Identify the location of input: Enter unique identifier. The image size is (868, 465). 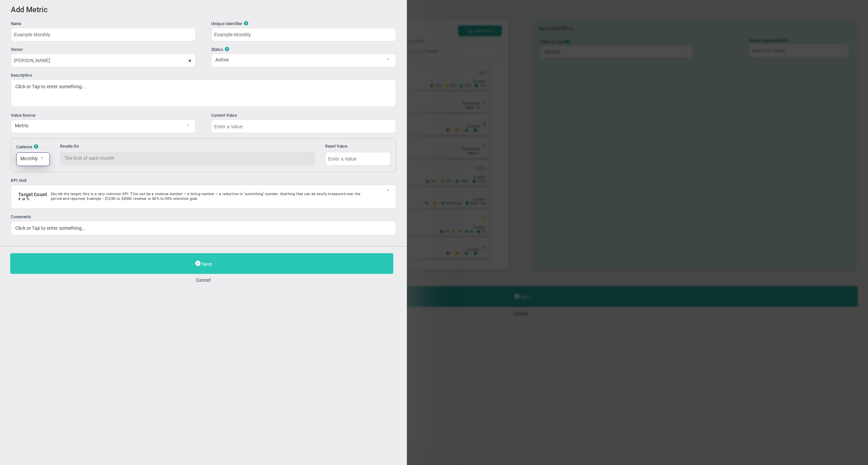
(303, 35).